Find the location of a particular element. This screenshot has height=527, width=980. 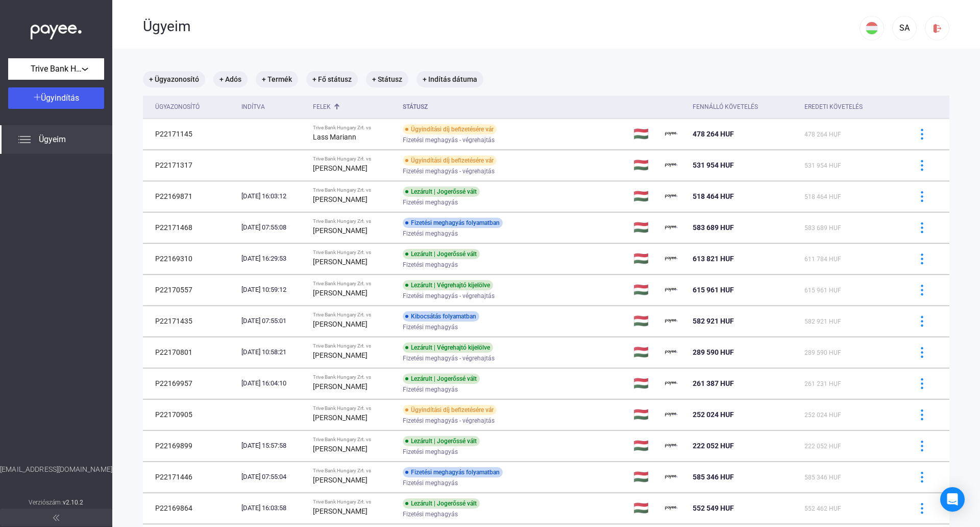

td: P22171435 is located at coordinates (190, 321).